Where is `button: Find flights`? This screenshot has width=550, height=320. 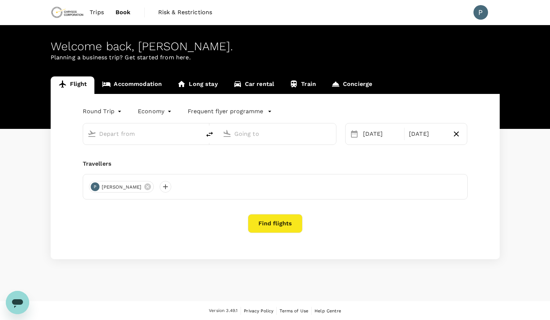
button: Find flights is located at coordinates (275, 224).